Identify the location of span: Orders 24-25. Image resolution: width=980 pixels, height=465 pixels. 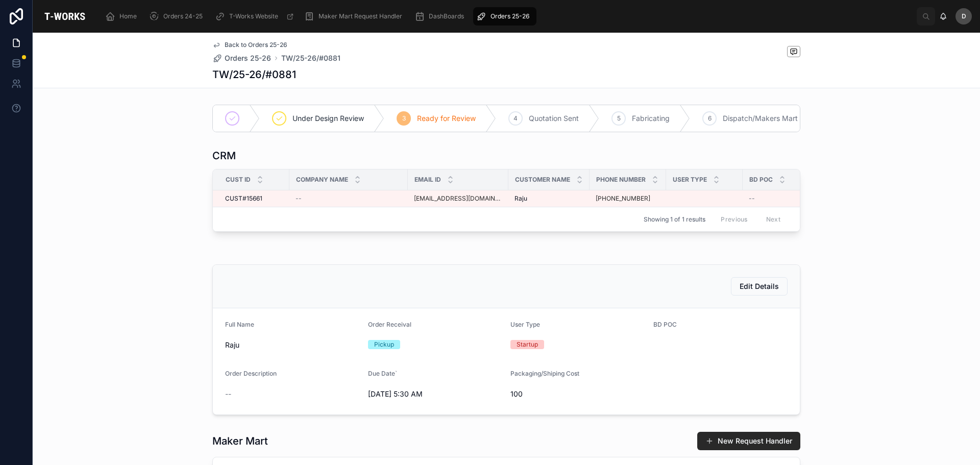
(183, 16).